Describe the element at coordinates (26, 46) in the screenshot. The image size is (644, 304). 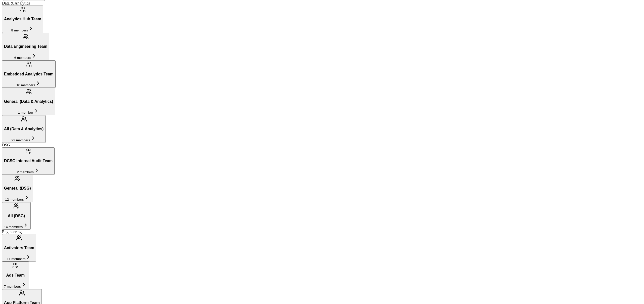
I see `h3: Data Engineering Team` at that location.